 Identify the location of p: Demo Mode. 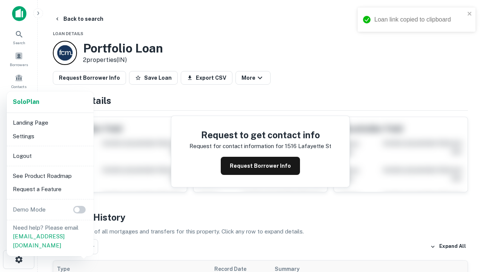
(29, 209).